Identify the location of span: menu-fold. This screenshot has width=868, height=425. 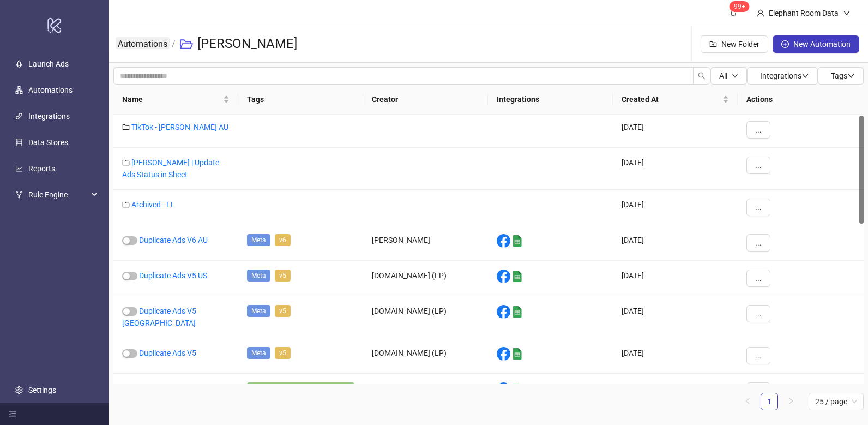
(12, 414).